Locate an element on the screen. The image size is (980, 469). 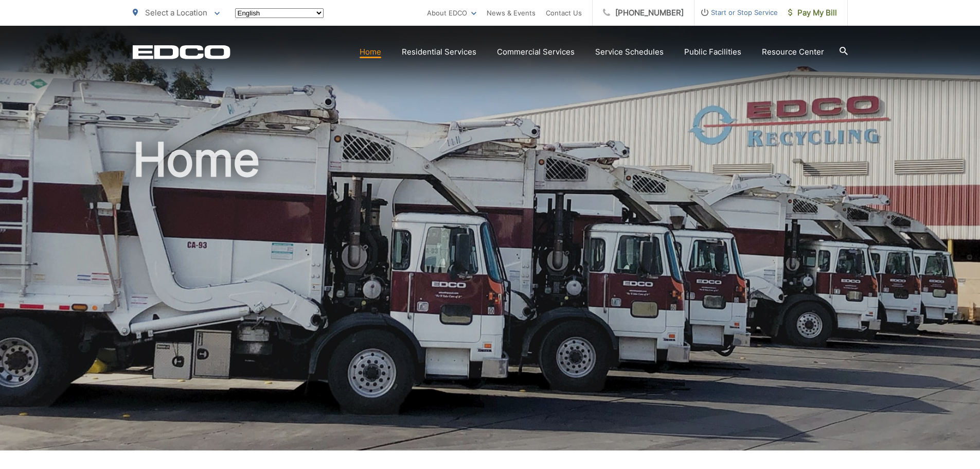
a: Commercial Services is located at coordinates (536, 52).